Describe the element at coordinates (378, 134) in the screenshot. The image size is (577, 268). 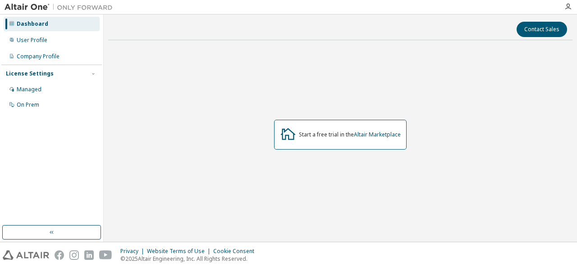
I see `a: Altair Marketplace` at that location.